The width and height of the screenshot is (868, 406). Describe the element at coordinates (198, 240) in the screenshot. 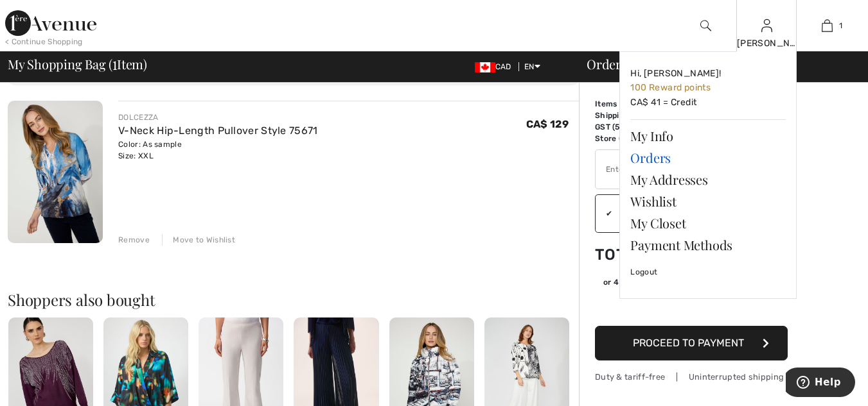

I see `div: Move to Wishlist` at that location.